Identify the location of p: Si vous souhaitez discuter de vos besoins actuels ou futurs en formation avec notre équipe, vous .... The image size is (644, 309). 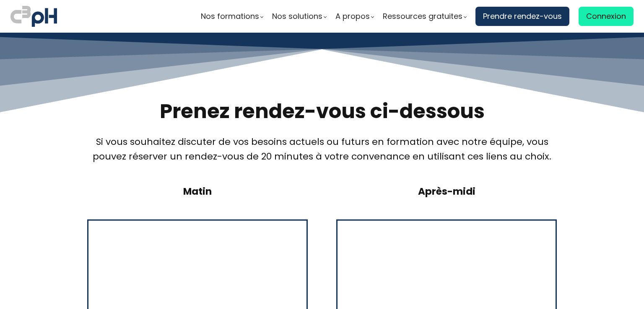
(322, 149).